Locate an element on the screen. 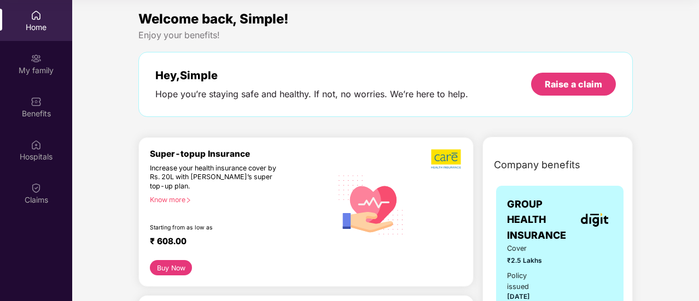 The image size is (699, 301). img: svg+xml;base64,PHN2ZyB3aWR0aD0iMjAiIGhlaWdodD0iMjAiIHZpZXdCb3g9IjAgMCAyMCAyMCIgZmlsbD0ibm9uZSIgeG... is located at coordinates (36, 59).